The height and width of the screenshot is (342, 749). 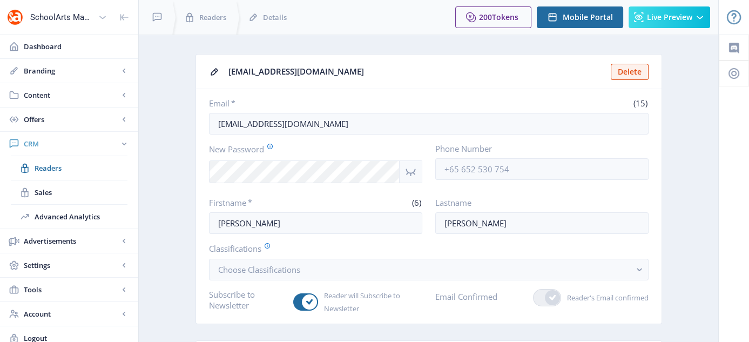 I want to click on span: Offers, so click(x=71, y=119).